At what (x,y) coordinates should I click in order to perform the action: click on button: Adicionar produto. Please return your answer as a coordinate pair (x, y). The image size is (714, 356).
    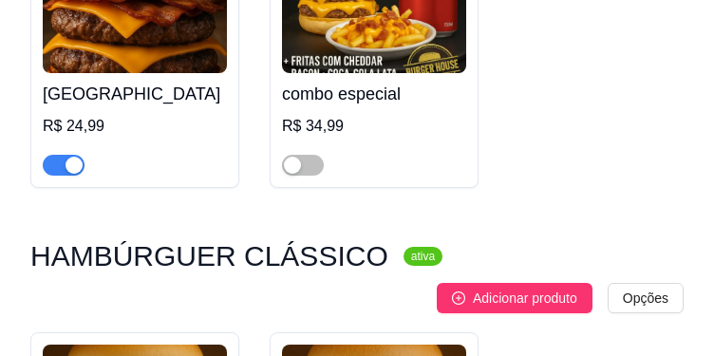
    Looking at the image, I should click on (515, 298).